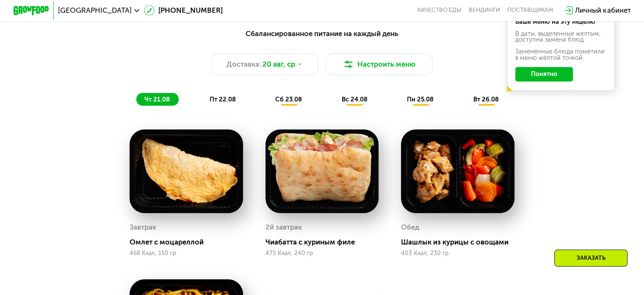 This screenshot has width=644, height=295. I want to click on a: Качество еды, so click(440, 11).